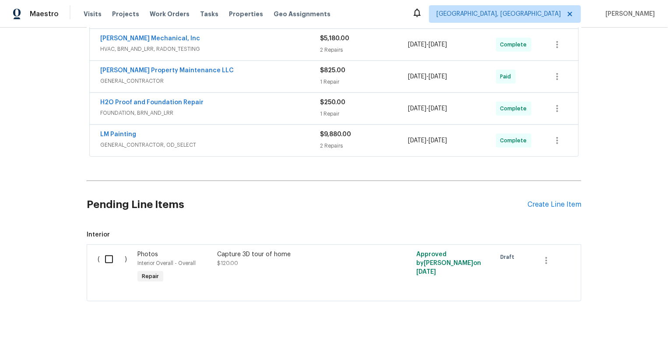 The width and height of the screenshot is (668, 360). I want to click on span: $5,180.00, so click(334, 38).